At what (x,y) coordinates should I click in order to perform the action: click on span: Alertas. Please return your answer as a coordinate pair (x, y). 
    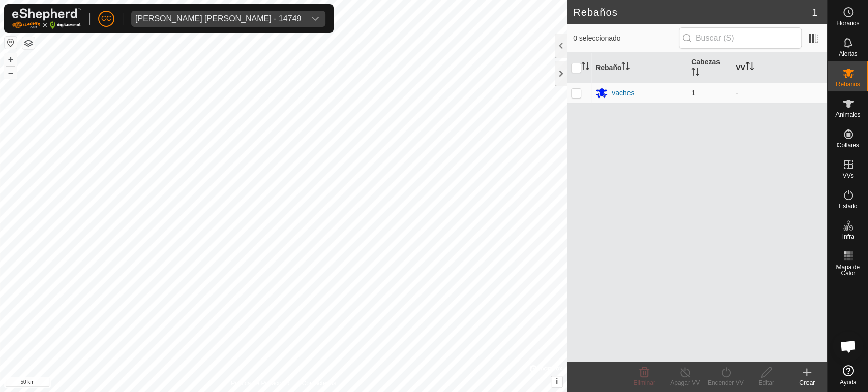
    Looking at the image, I should click on (847, 54).